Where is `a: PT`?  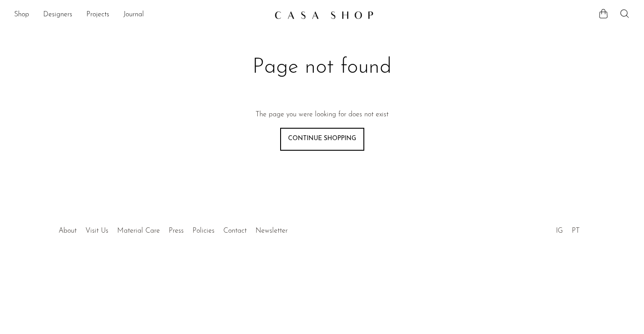 a: PT is located at coordinates (575, 231).